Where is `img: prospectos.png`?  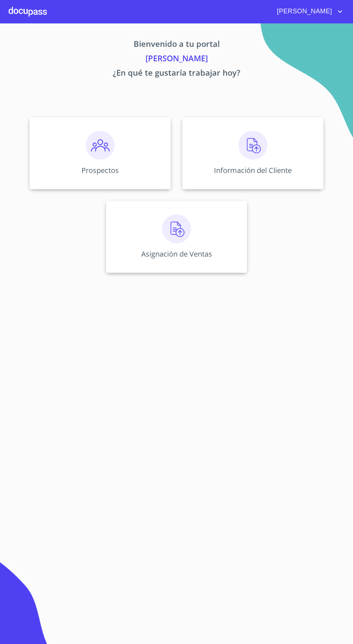
img: prospectos.png is located at coordinates (100, 145).